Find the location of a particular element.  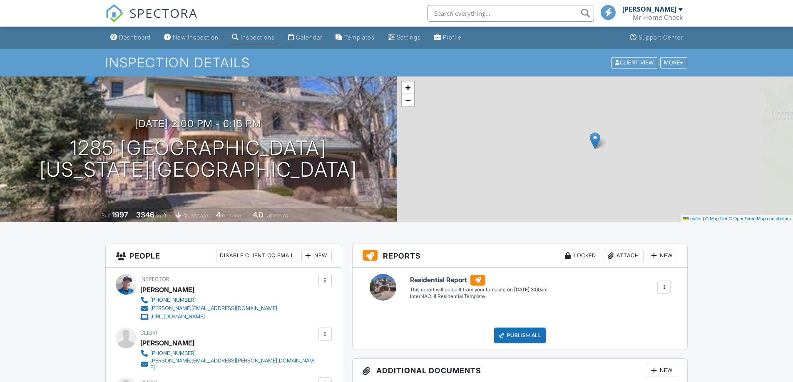

div: Calendar is located at coordinates (309, 37).